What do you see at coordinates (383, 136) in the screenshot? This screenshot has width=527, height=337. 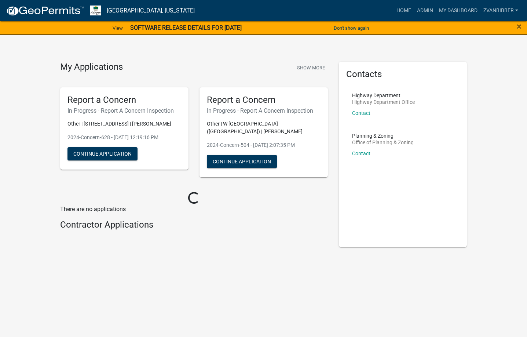 I see `p: Planning & Zoning` at bounding box center [383, 136].